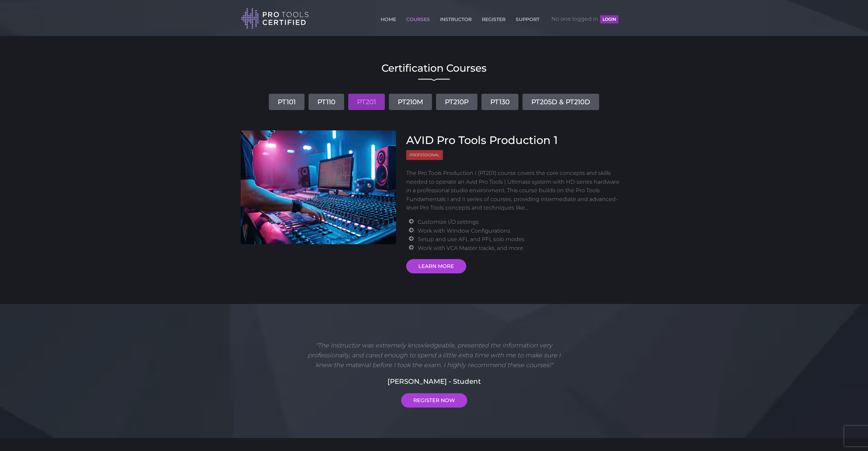 The width and height of the screenshot is (868, 451). Describe the element at coordinates (388, 18) in the screenshot. I see `a: HOME` at that location.